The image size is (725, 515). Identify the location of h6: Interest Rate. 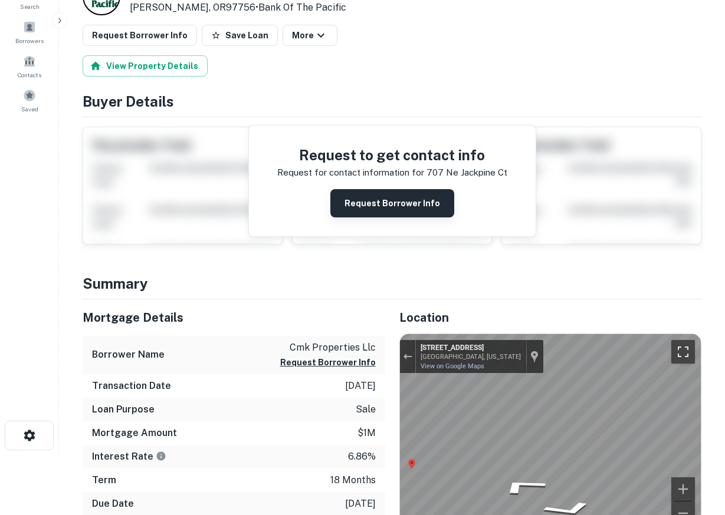
(129, 457).